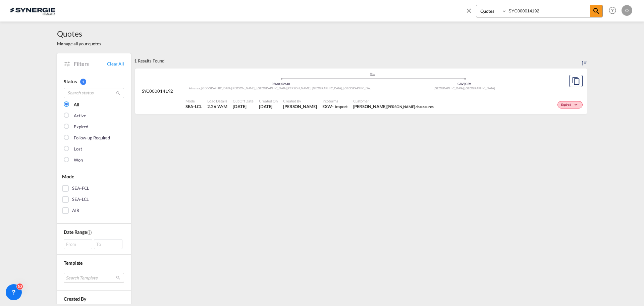  I want to click on div: - import, so click(340, 107).